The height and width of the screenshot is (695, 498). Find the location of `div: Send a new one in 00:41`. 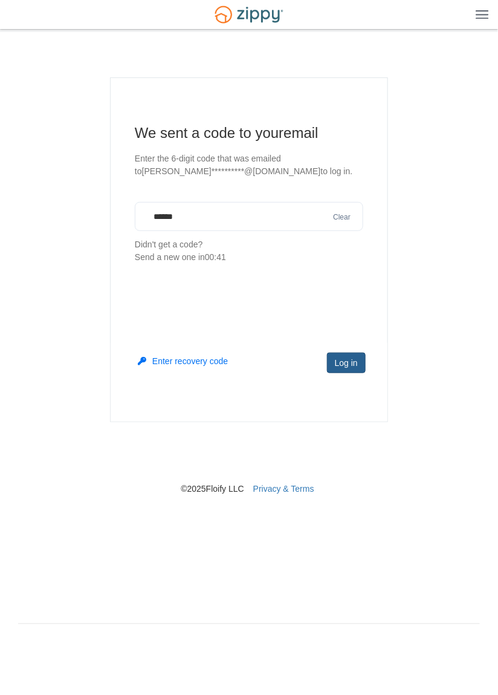

div: Send a new one in 00:41 is located at coordinates (249, 257).